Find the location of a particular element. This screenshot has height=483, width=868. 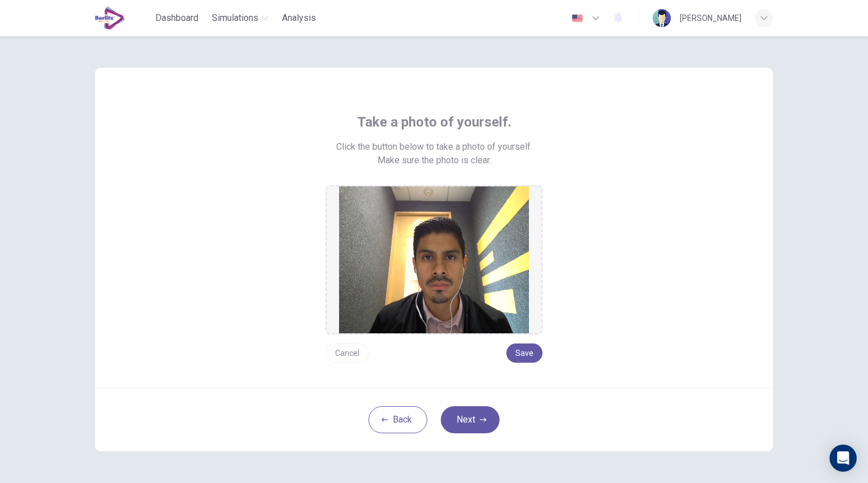

a: Analysis is located at coordinates (299, 18).